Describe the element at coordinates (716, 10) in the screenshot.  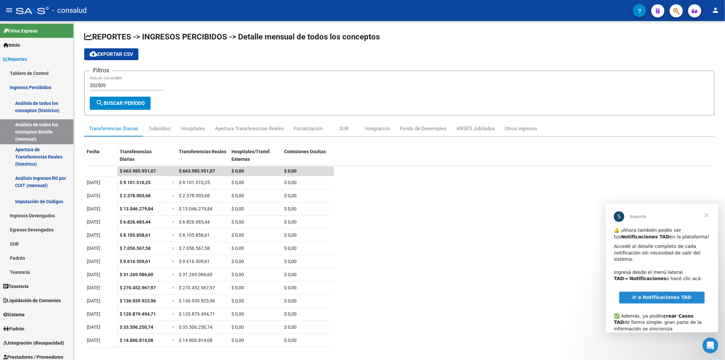
I see `mat-icon: person` at that location.